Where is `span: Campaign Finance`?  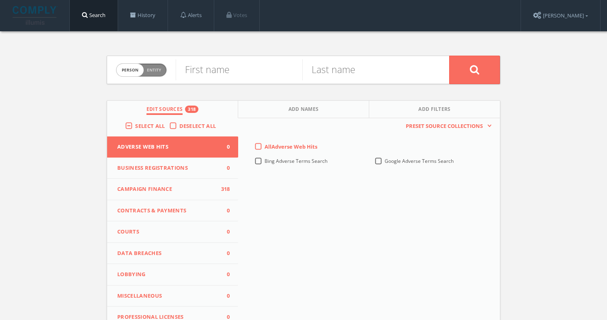
span: Campaign Finance is located at coordinates (168, 189).